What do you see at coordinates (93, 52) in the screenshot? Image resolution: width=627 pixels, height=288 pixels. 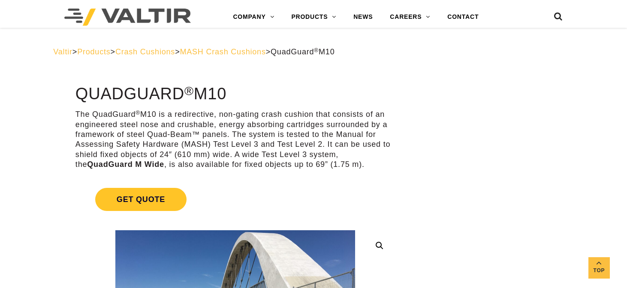 I see `a: Products` at bounding box center [93, 52].